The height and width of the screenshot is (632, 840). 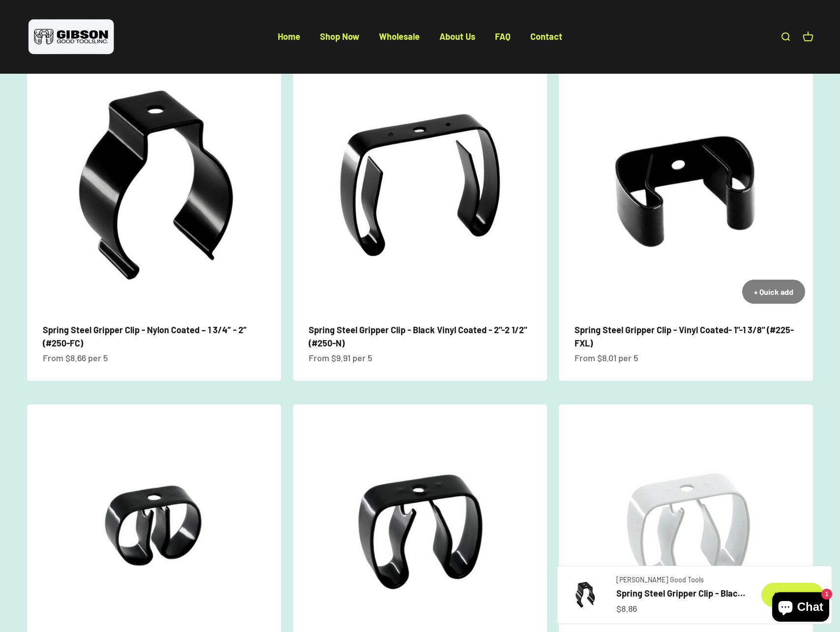 What do you see at coordinates (457, 37) in the screenshot?
I see `a: About Us` at bounding box center [457, 37].